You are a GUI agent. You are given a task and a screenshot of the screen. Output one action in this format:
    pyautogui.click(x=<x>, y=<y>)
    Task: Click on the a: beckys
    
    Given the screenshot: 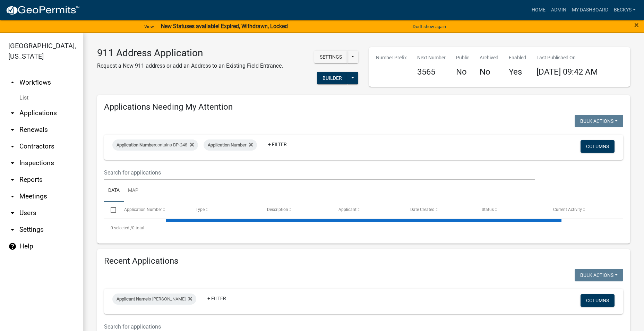 What is the action you would take?
    pyautogui.click(x=624, y=10)
    